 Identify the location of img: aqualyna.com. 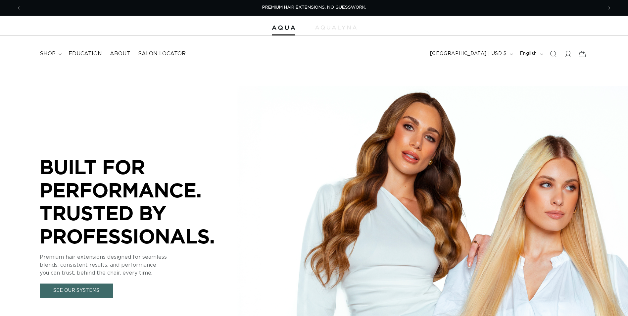
(336, 27).